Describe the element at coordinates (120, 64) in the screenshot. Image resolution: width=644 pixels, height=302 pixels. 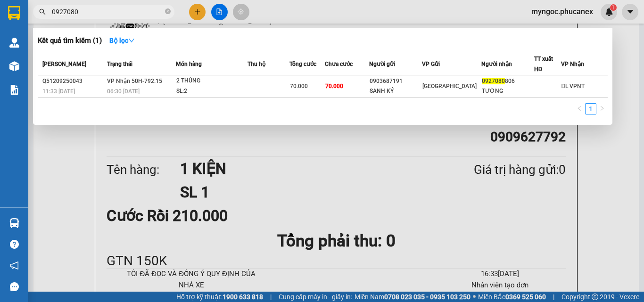
I see `span: Trạng thái` at that location.